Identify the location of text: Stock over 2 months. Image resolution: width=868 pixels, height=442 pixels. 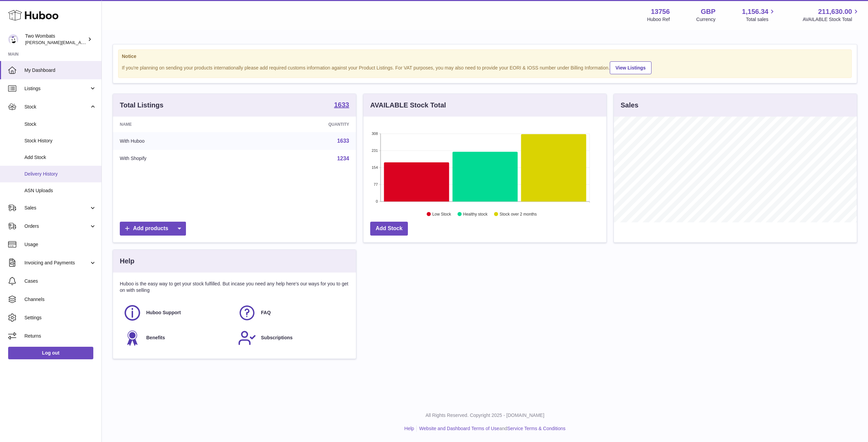
(518, 215).